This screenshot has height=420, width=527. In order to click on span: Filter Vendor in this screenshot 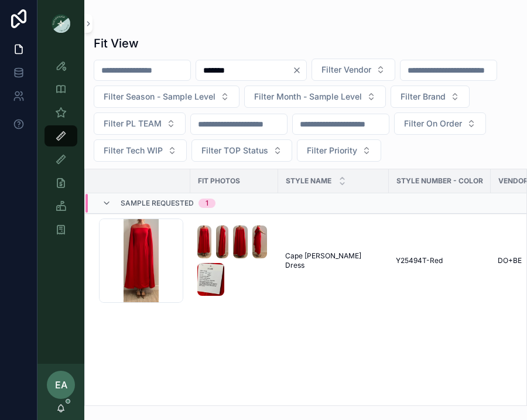, I will do `click(346, 70)`.